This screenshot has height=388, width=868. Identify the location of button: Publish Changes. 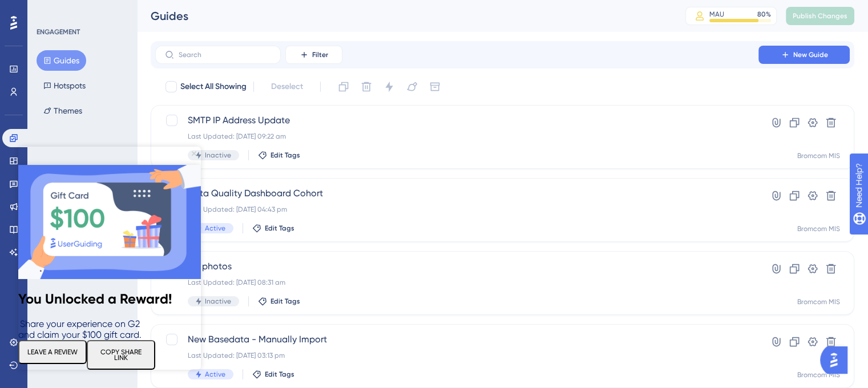
(820, 16).